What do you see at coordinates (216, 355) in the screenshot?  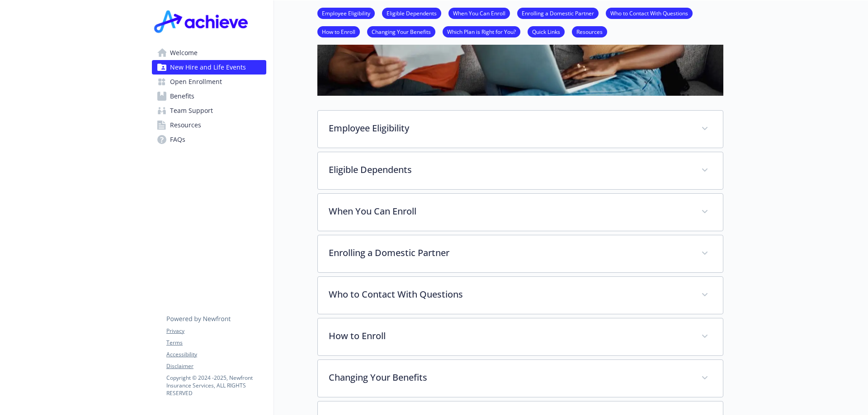 I see `a: Accessibility` at bounding box center [216, 355].